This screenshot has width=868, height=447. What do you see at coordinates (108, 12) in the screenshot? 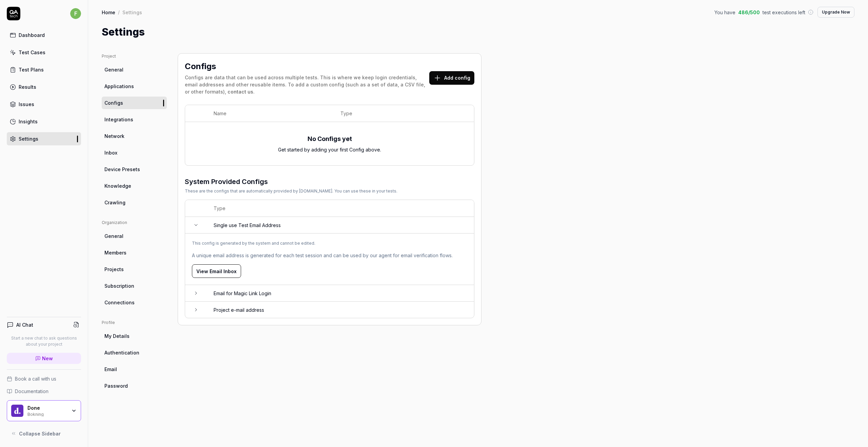
I see `a: Home` at bounding box center [108, 12].